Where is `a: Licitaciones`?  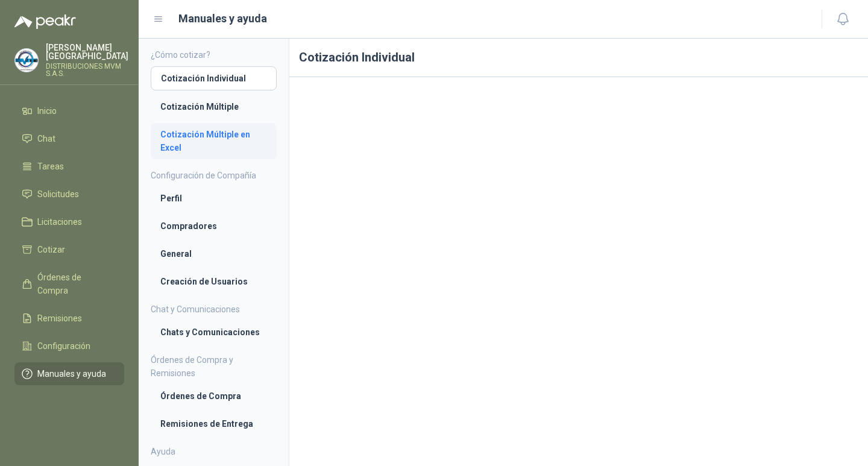
a: Licitaciones is located at coordinates (69, 222).